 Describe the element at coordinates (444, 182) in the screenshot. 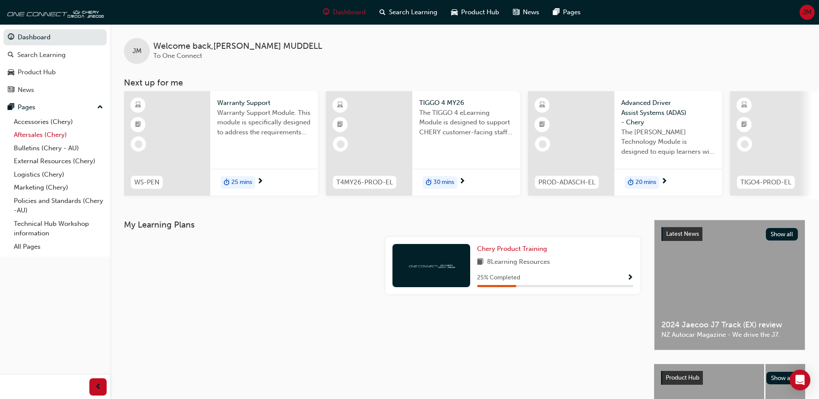

I see `span: 30 mins` at that location.